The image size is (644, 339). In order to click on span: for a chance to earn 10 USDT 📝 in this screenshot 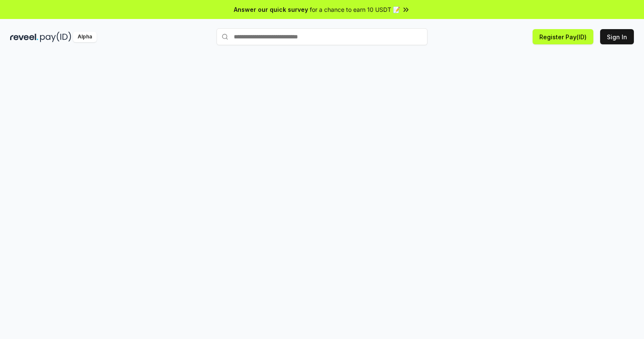, I will do `click(355, 10)`.